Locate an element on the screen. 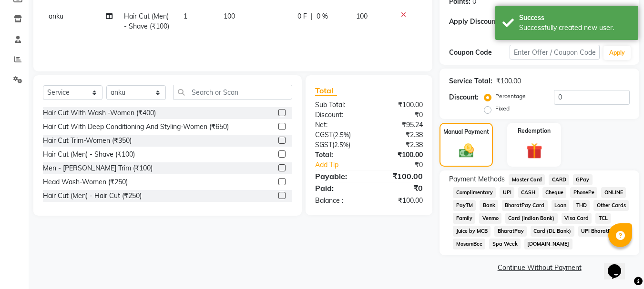 Image resolution: width=644 pixels, height=289 pixels. span: BharatPay is located at coordinates (510, 231).